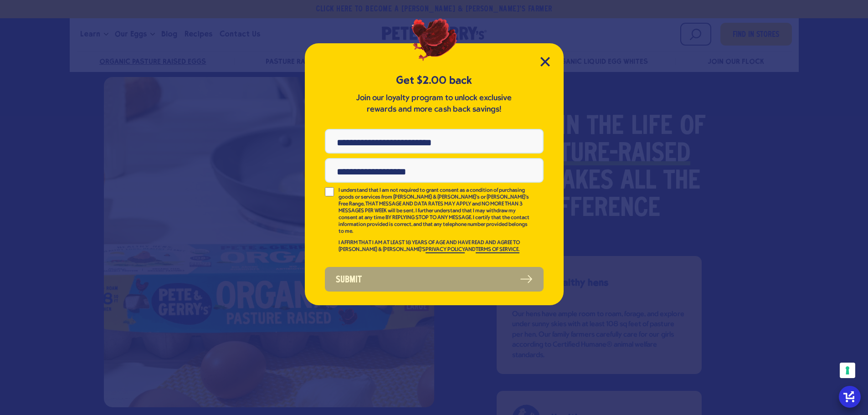  I want to click on button: Your consent preferences for tracking technologies, so click(848, 370).